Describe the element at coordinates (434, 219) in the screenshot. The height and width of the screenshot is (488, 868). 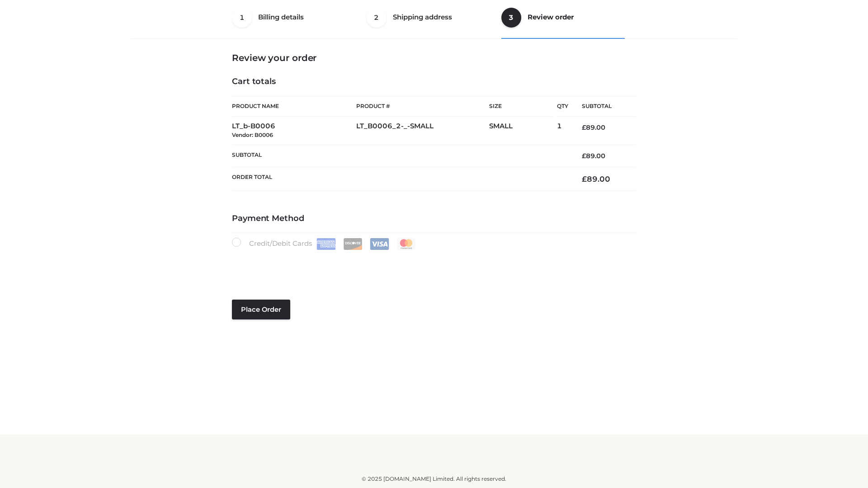
I see `h4: Payment Method` at that location.